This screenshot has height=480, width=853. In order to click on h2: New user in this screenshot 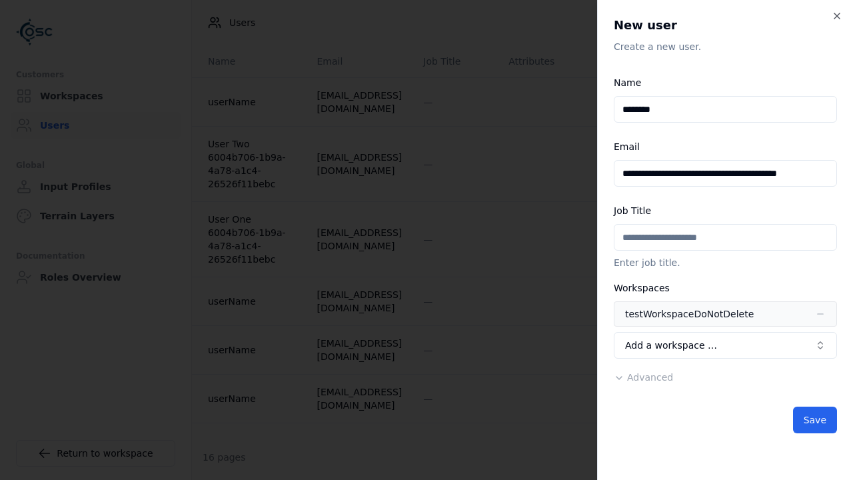, I will do `click(725, 25)`.